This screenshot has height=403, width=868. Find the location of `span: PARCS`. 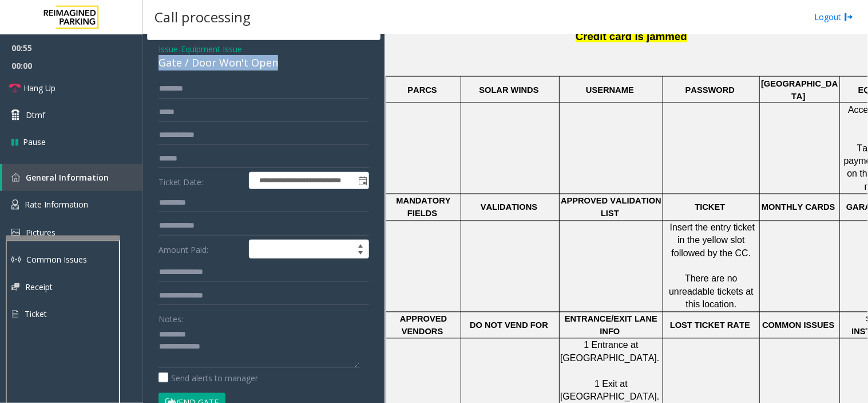

span: PARCS is located at coordinates (422, 90).